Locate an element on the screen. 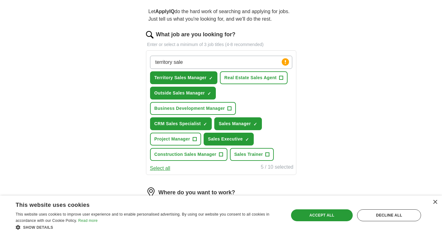 The width and height of the screenshot is (442, 235). strong: ApplyIQ is located at coordinates (165, 11).